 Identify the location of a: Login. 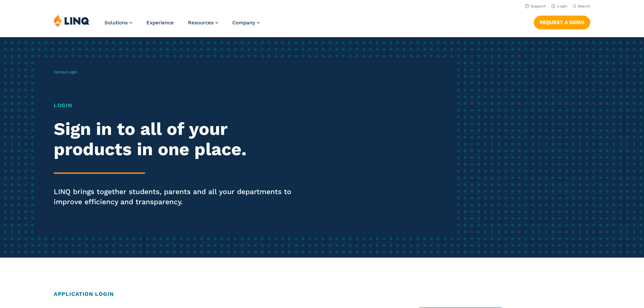
(559, 6).